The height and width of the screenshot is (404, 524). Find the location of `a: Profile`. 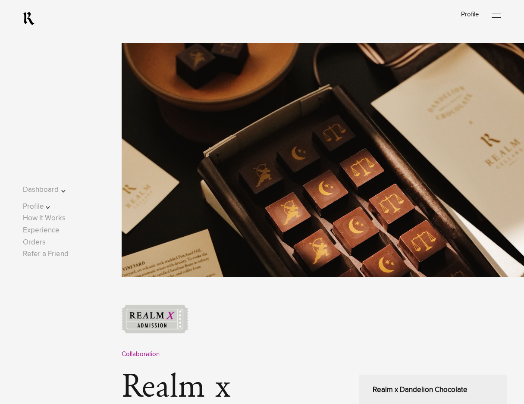

a: Profile is located at coordinates (470, 14).